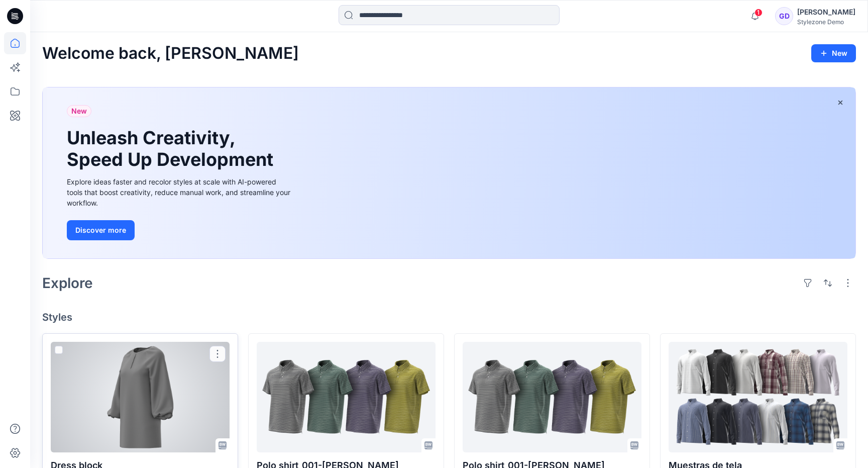 This screenshot has height=468, width=868. I want to click on h1: Unleash Creativity, Speed Up Development, so click(172, 149).